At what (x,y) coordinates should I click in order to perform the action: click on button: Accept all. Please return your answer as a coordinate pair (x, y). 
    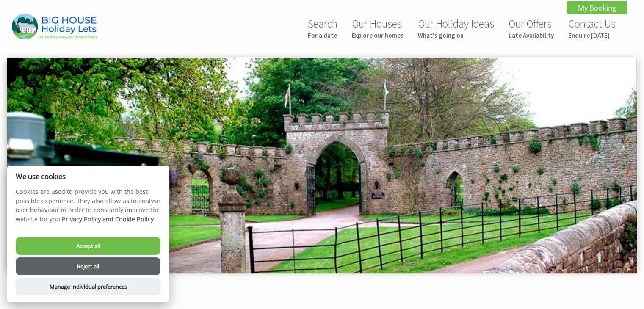
    Looking at the image, I should click on (88, 246).